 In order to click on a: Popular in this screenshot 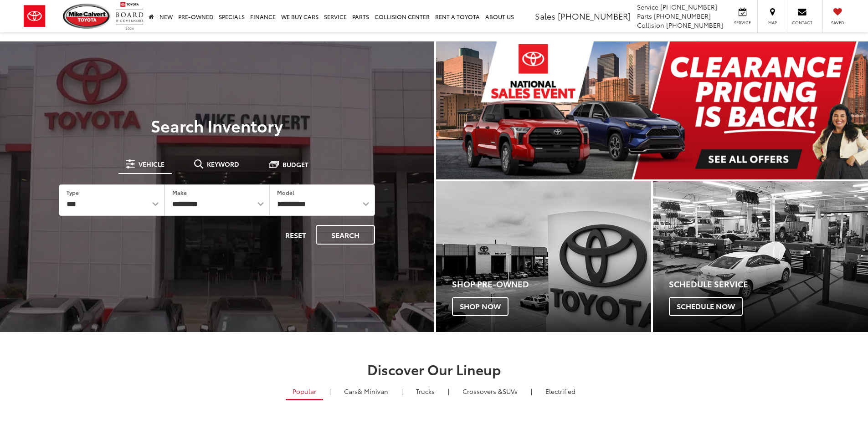, I will do `click(304, 392)`.